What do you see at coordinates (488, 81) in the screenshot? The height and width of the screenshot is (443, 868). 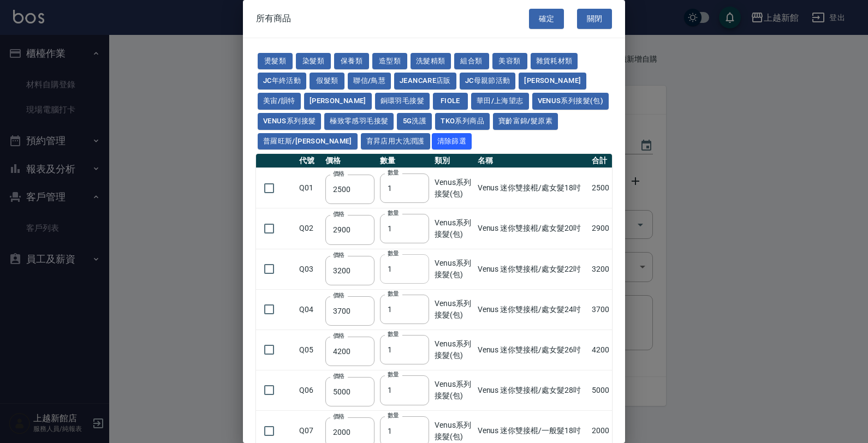 I see `button: JC母親節活動` at bounding box center [488, 81].